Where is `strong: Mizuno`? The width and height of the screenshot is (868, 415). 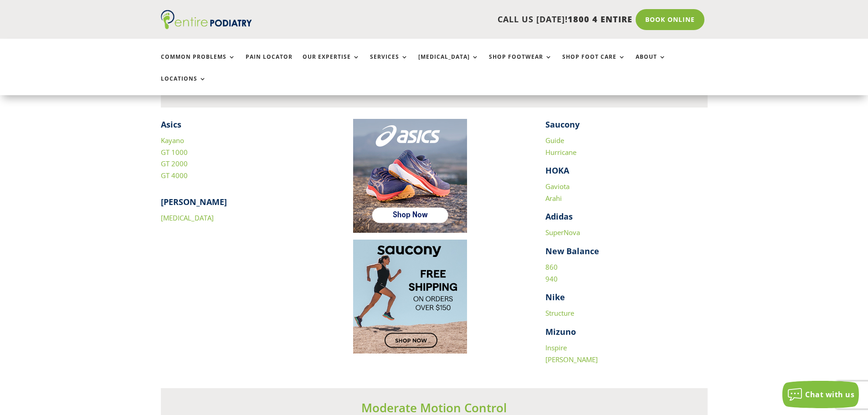
strong: Mizuno is located at coordinates (560, 331).